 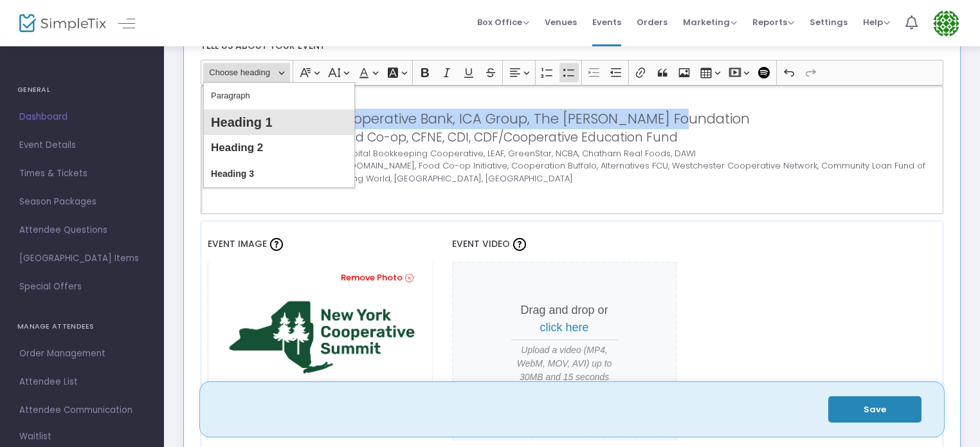 I want to click on span: Special Offers, so click(x=82, y=287).